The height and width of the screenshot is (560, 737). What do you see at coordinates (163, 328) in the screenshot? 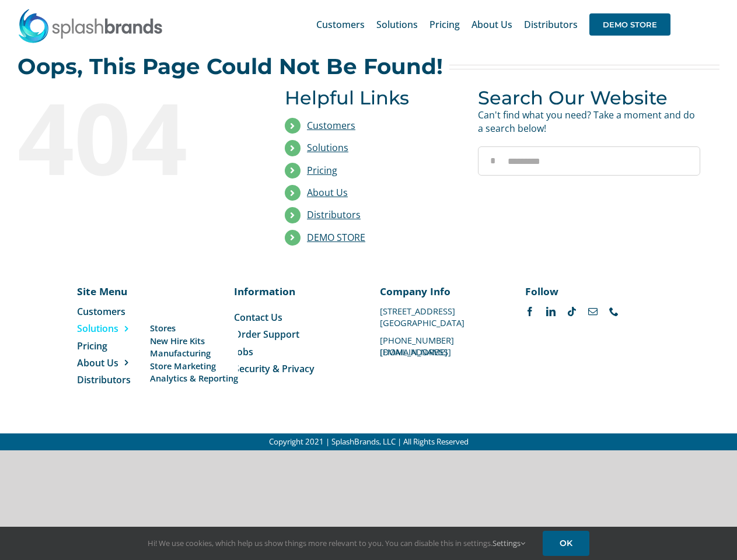
I see `span: Stores` at bounding box center [163, 328].